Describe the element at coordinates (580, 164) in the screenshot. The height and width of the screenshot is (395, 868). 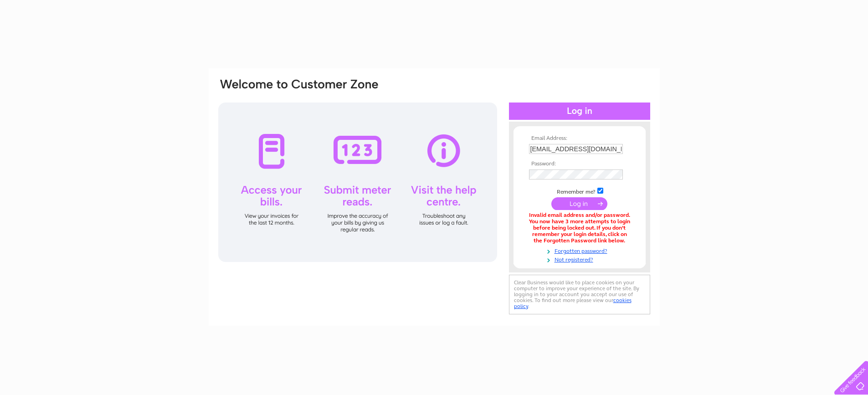
I see `th: Password:` at that location.